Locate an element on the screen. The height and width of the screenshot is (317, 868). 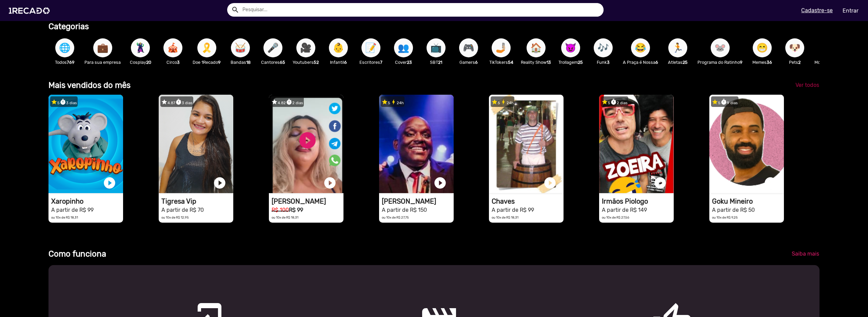
a: Entrar is located at coordinates (850, 11).